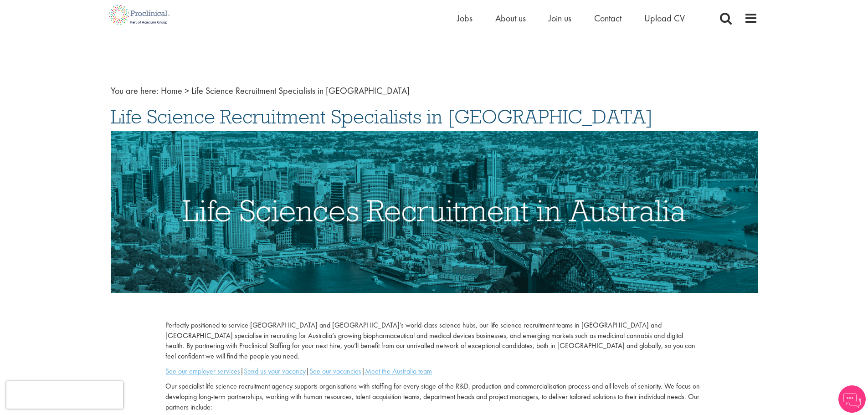 This screenshot has width=868, height=415. Describe the element at coordinates (275, 371) in the screenshot. I see `u: Send us your vacancy` at that location.